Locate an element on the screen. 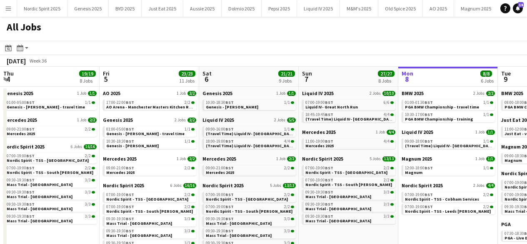 This screenshot has width=527, height=244. a: Mercedes 20251 Job2/2 is located at coordinates (149, 158).